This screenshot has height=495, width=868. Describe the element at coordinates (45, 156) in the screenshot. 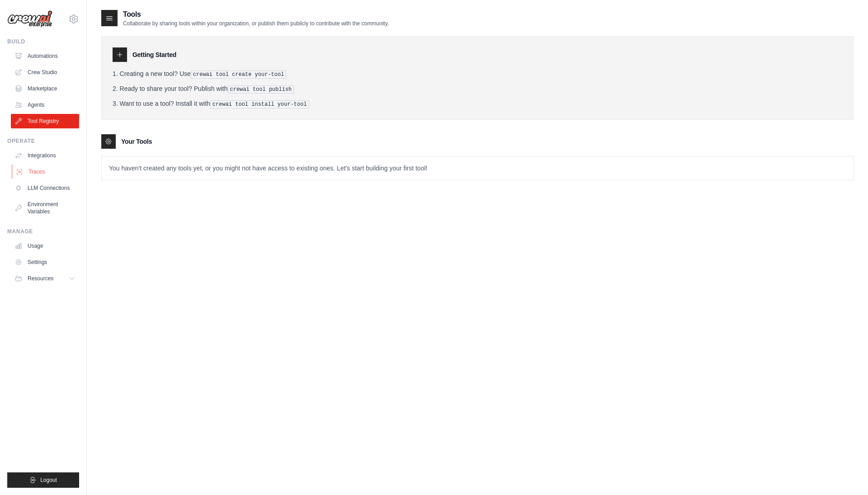

I see `a: Integrations` at that location.